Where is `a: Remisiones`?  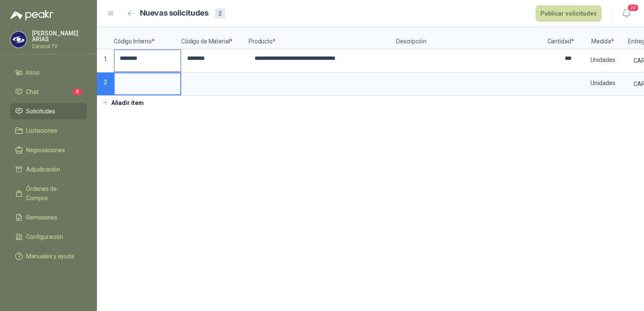
a: Remisiones is located at coordinates (49, 217).